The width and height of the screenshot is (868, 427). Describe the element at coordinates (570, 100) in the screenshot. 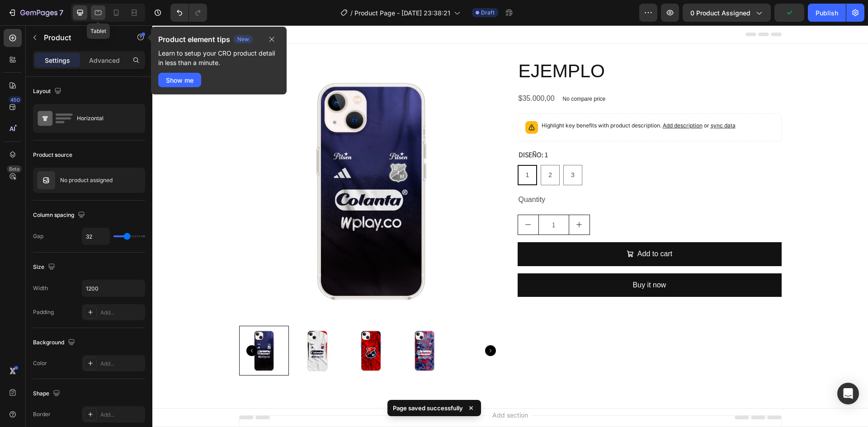

I see `span: sync data` at that location.